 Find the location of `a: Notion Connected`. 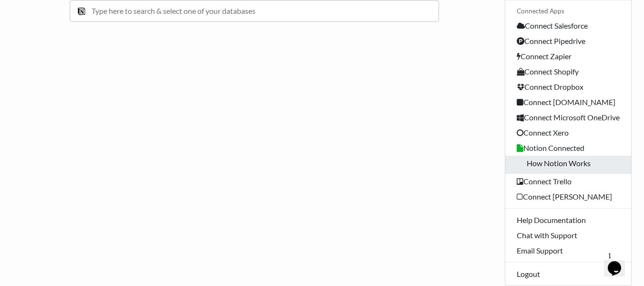

a: Notion Connected is located at coordinates (568, 148).